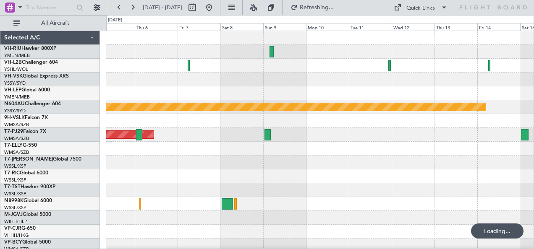 The width and height of the screenshot is (534, 249). Describe the element at coordinates (32, 104) in the screenshot. I see `a: N604AUChallenger 604` at that location.